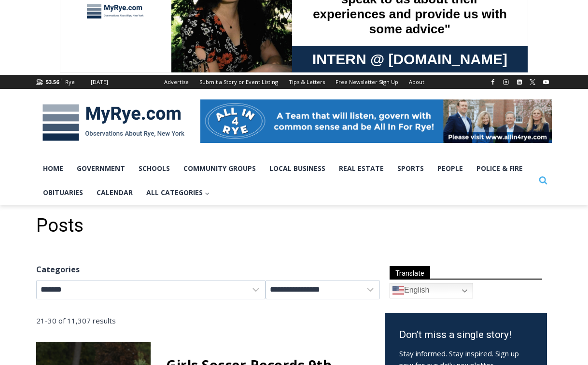  I want to click on img: en, so click(398, 291).